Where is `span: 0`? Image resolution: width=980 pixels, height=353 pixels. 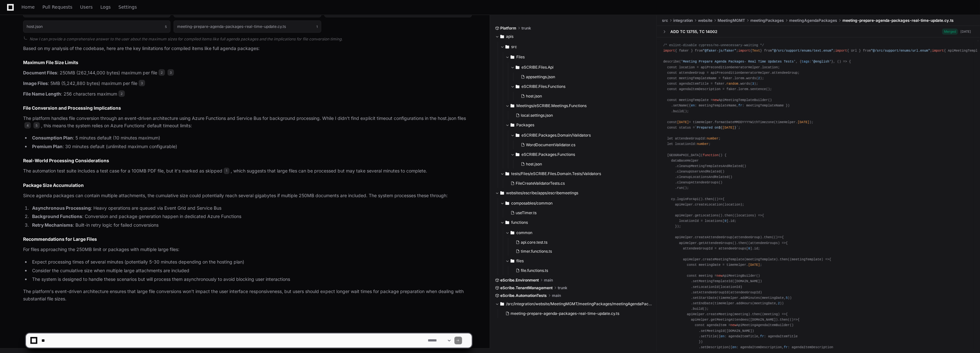
span: 0 is located at coordinates (725, 221).